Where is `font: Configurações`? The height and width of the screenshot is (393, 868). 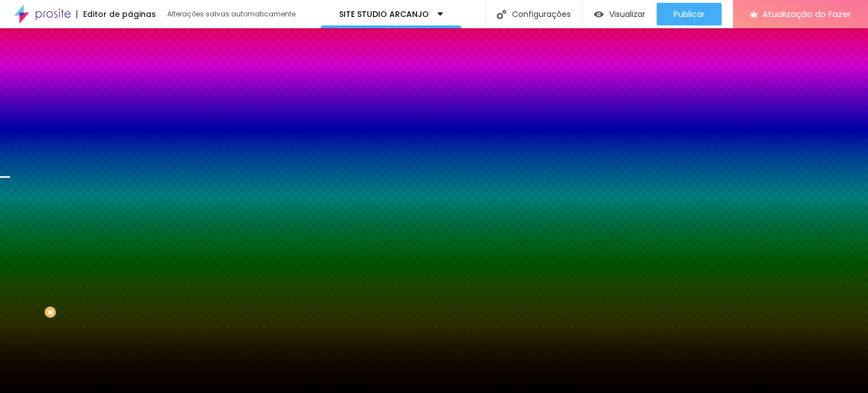 font: Configurações is located at coordinates (541, 14).